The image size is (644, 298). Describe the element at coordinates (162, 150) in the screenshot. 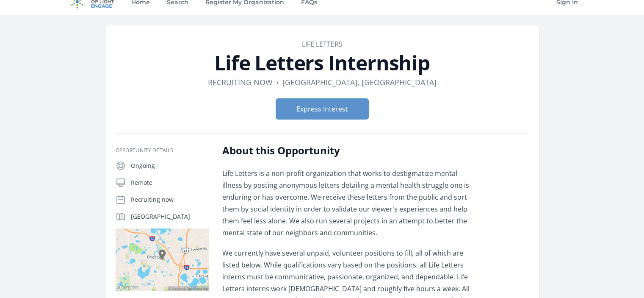

I see `h3: Opportunity Details` at that location.